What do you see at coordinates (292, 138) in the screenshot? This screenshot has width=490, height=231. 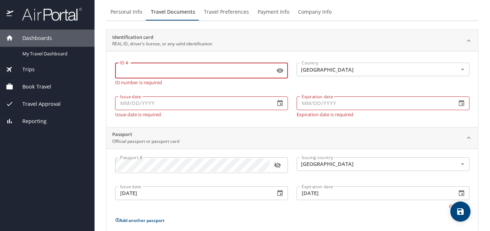 I see `div: PassportOfficial passport or passport card` at bounding box center [292, 138].